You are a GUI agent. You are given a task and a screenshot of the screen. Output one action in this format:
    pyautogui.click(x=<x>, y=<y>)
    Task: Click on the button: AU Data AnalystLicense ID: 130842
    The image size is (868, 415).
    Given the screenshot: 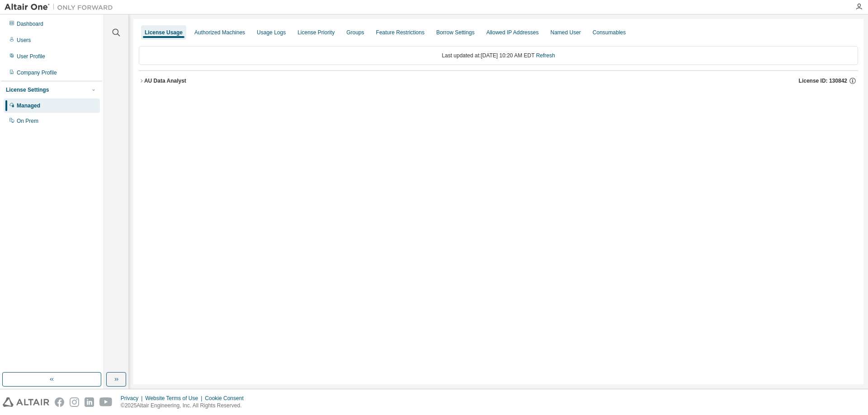 What is the action you would take?
    pyautogui.click(x=498, y=81)
    